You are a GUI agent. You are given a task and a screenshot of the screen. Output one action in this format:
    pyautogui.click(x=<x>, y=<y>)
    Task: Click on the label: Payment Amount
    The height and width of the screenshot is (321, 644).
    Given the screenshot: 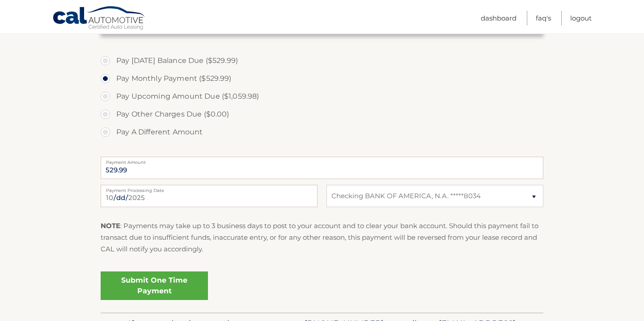 What is the action you would take?
    pyautogui.click(x=322, y=160)
    